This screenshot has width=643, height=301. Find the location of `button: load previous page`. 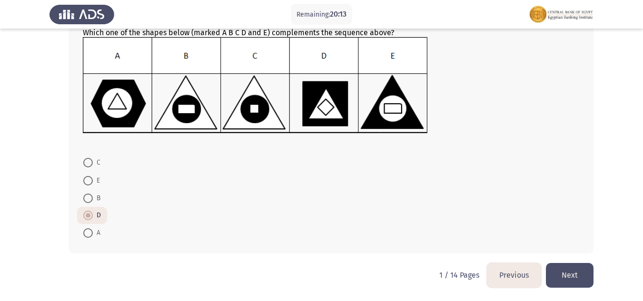

button: load previous page is located at coordinates (514, 275).